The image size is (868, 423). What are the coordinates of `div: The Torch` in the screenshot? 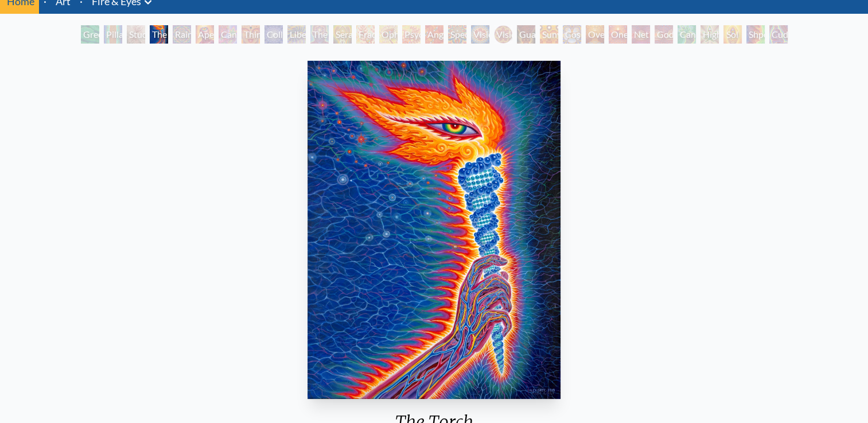 It's located at (159, 34).